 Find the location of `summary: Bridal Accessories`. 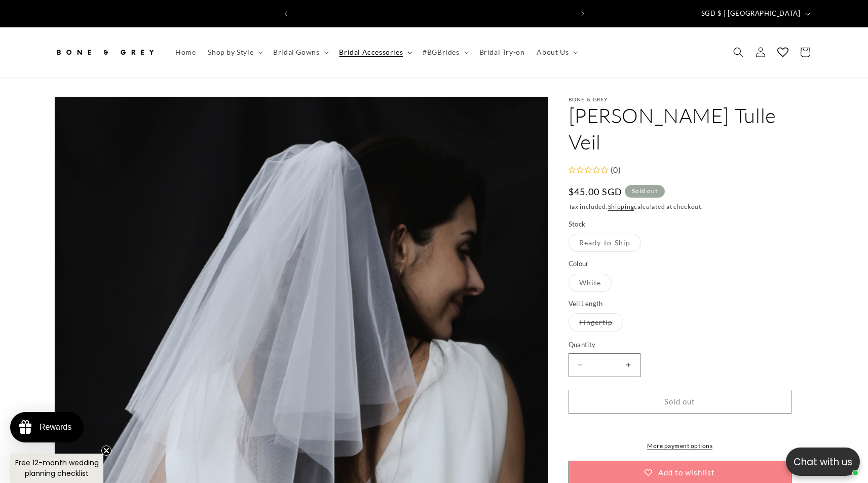

summary: Bridal Accessories is located at coordinates (375, 52).